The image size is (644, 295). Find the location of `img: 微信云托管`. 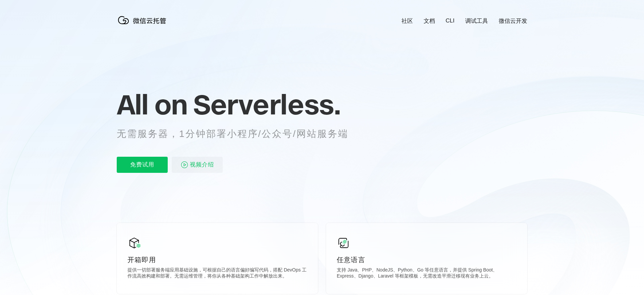

img: 微信云托管 is located at coordinates (144, 20).